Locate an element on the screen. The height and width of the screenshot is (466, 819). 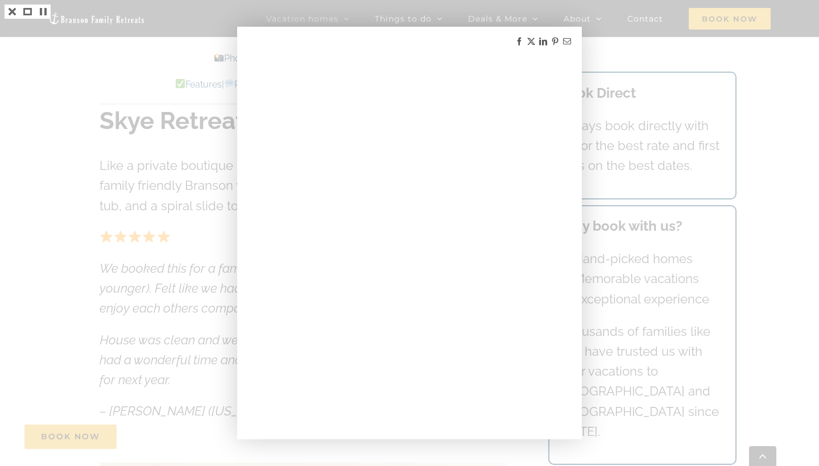
a: Share by Email is located at coordinates (567, 42).